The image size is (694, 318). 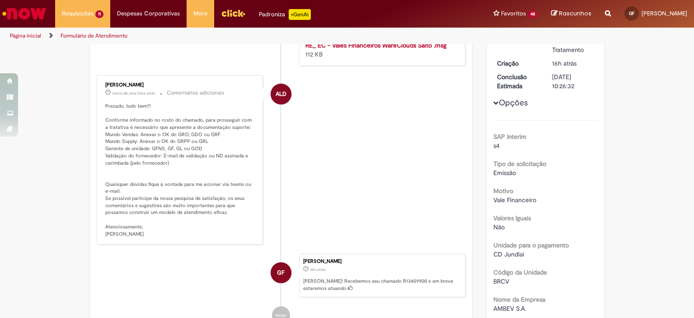 What do you see at coordinates (381, 50) in the screenshot?
I see `div: 112 KB` at bounding box center [381, 50].